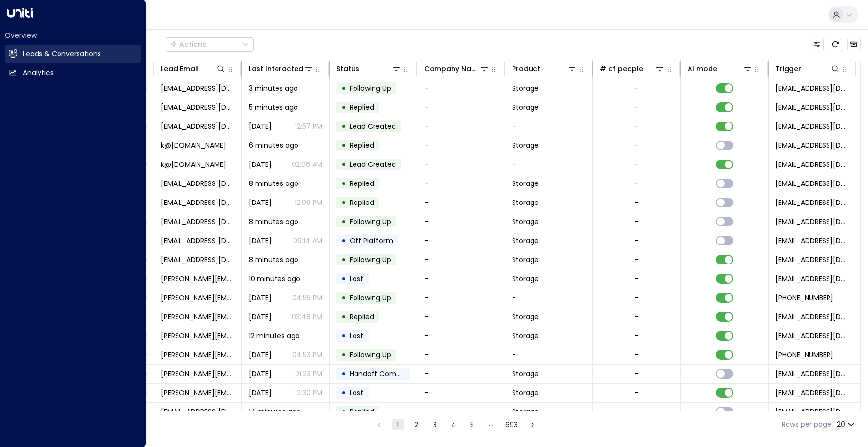 The image size is (868, 447). Describe the element at coordinates (274, 145) in the screenshot. I see `span: 6 minutes ago` at that location.